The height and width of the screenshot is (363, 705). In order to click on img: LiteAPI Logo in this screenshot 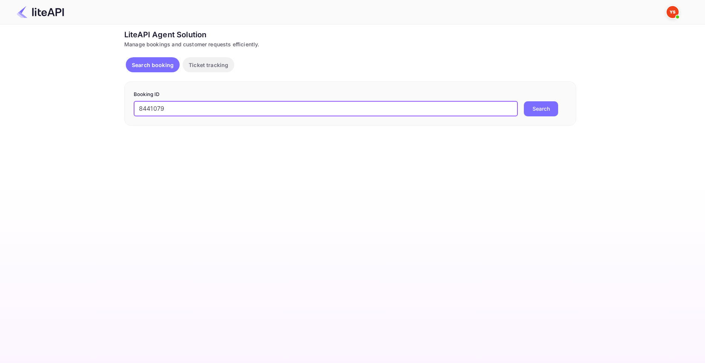, I will do `click(40, 12)`.